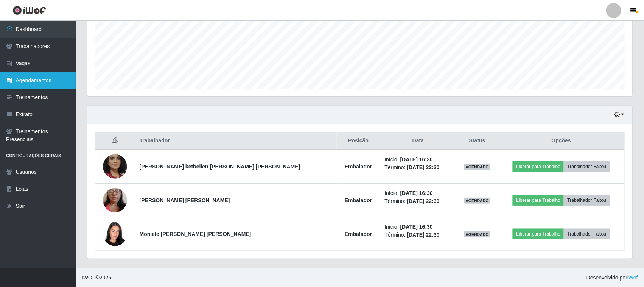 The image size is (644, 287). I want to click on img: CoreUI Logo, so click(29, 10).